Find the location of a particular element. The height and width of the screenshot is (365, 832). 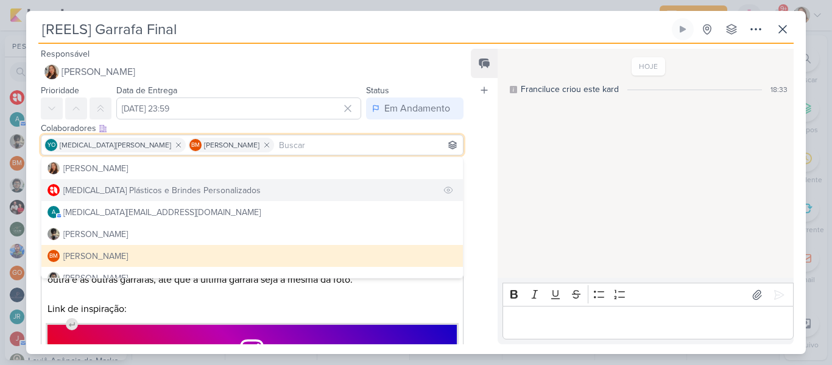

img: Christian Cerqueira Souza is located at coordinates (54, 278).